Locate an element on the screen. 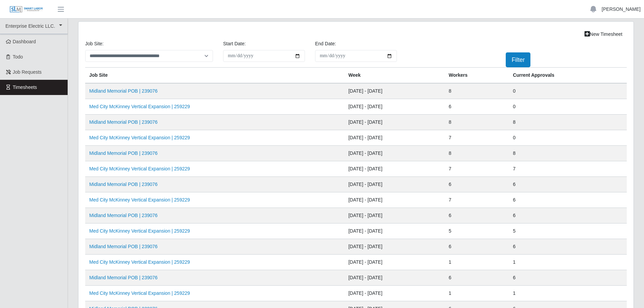  th: Current Approvals is located at coordinates (567, 75).